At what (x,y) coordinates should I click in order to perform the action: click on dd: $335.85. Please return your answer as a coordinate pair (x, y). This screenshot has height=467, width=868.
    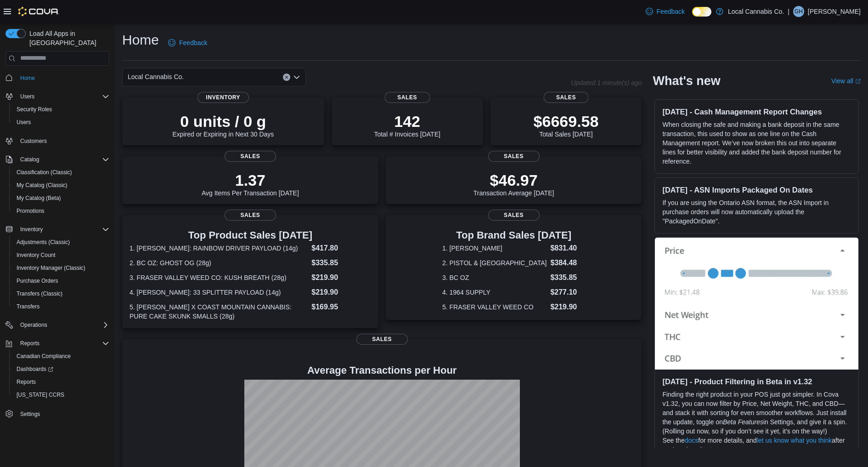
    Looking at the image, I should click on (568, 277).